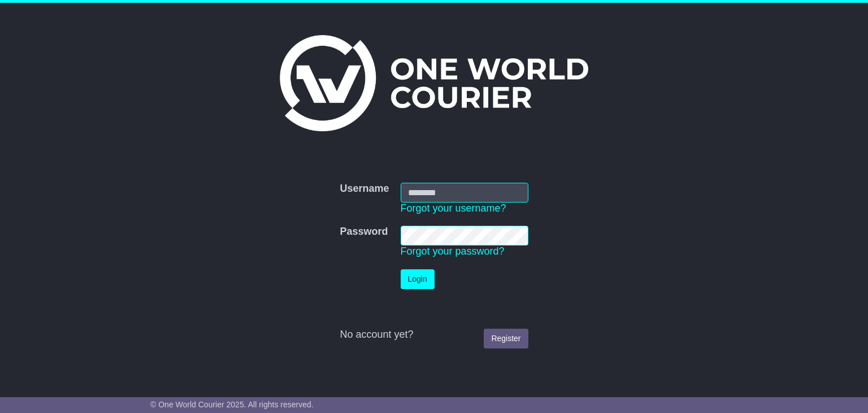 This screenshot has width=868, height=413. What do you see at coordinates (418, 279) in the screenshot?
I see `button: Login` at bounding box center [418, 279].